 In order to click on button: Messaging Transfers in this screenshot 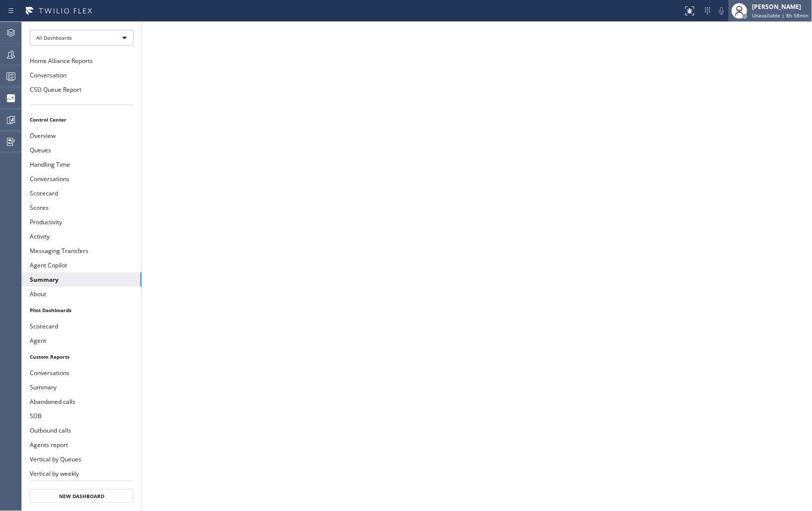, I will do `click(82, 250)`.